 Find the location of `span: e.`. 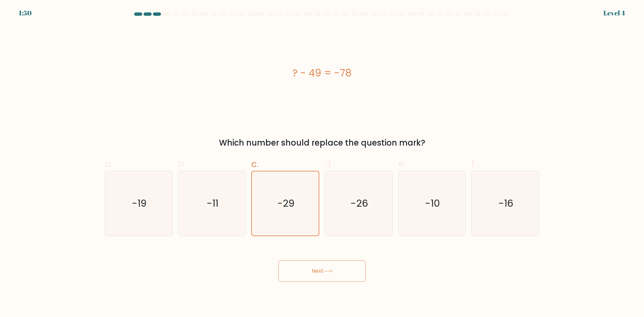

span: e. is located at coordinates (402, 163).